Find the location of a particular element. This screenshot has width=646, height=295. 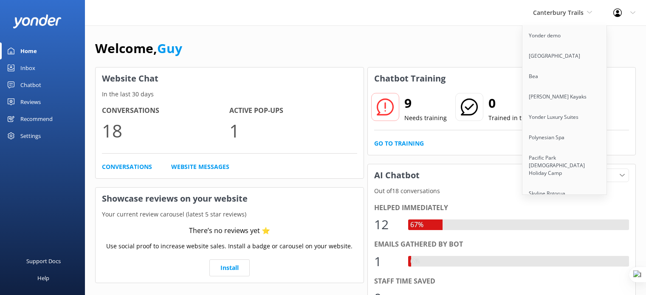

div: Chatbot is located at coordinates (31, 85).